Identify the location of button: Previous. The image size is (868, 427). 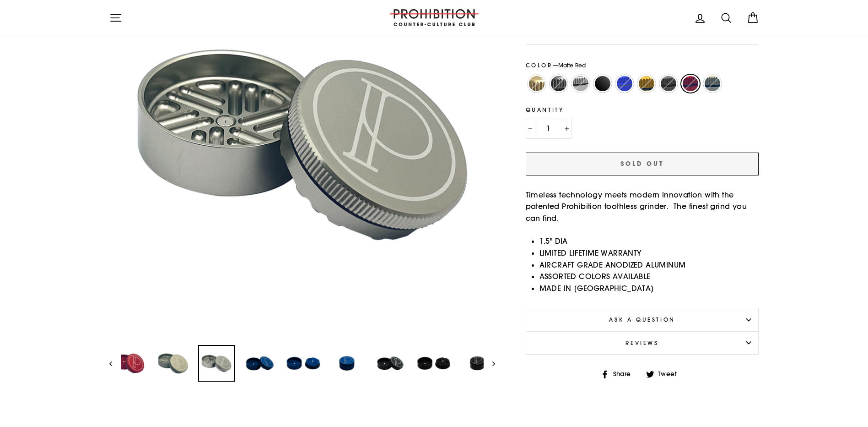
(115, 363).